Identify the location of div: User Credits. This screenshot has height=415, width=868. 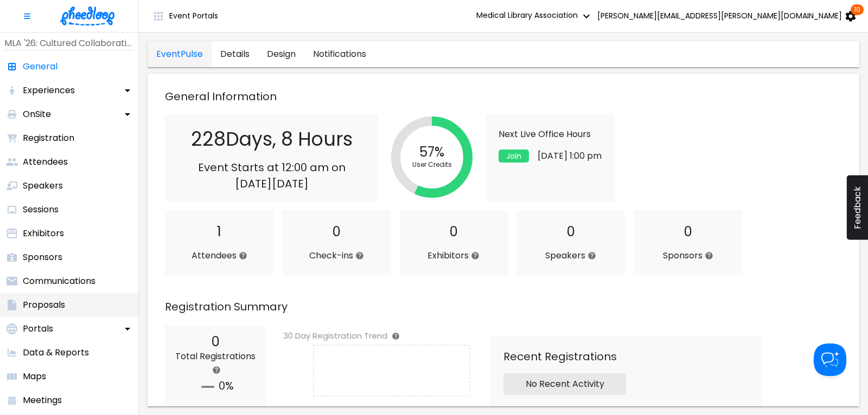
(432, 165).